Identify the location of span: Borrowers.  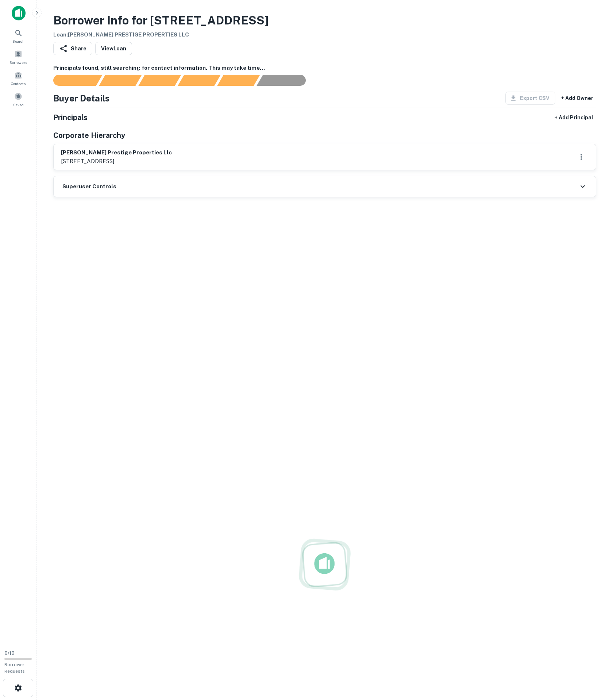
(18, 62).